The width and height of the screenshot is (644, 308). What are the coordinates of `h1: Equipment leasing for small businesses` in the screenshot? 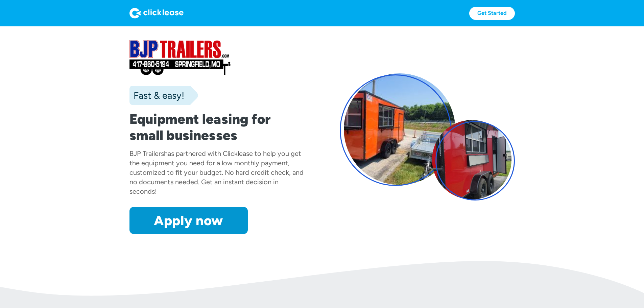 It's located at (217, 127).